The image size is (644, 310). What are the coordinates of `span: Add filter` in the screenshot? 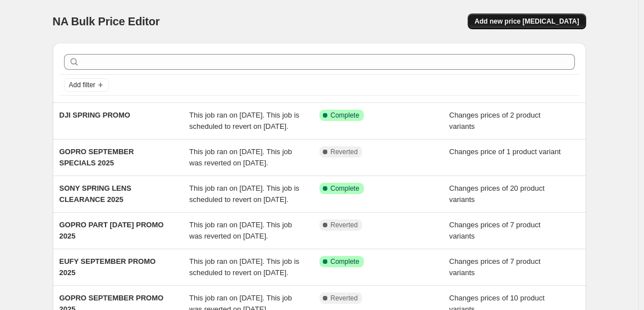 It's located at (82, 85).